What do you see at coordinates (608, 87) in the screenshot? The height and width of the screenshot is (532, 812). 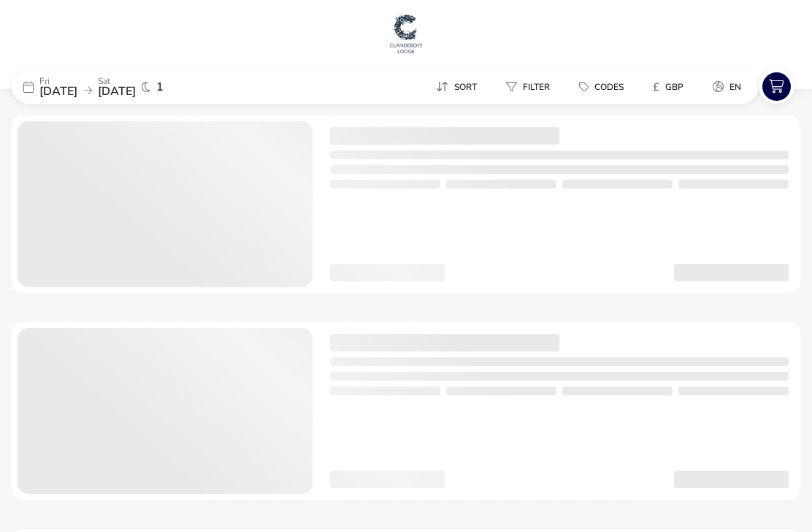 I see `span: Codes` at bounding box center [608, 87].